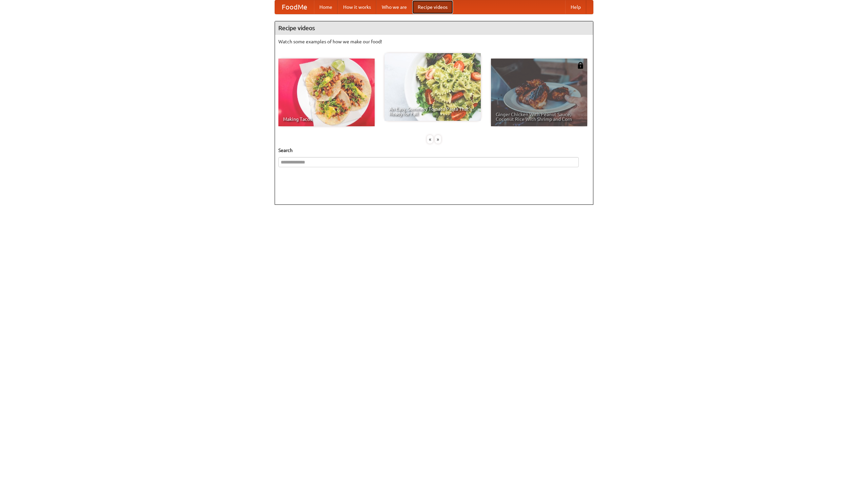 The width and height of the screenshot is (868, 479). I want to click on a: FoodMe, so click(295, 7).